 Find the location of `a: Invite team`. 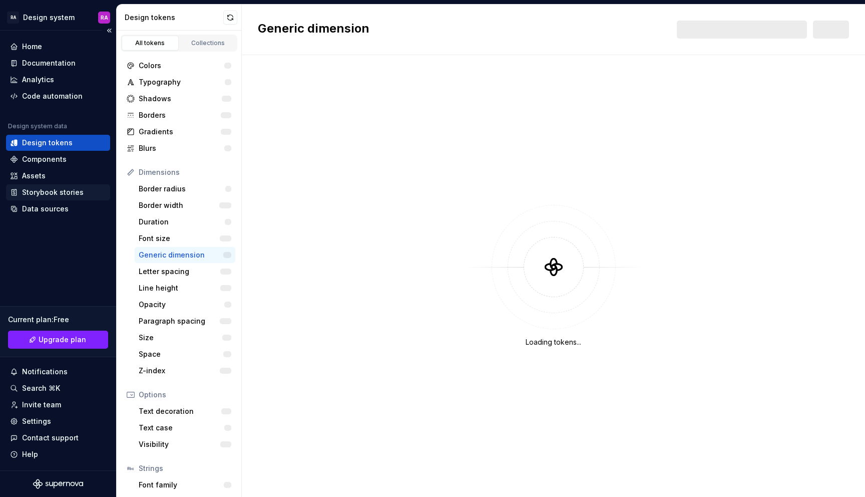

a: Invite team is located at coordinates (58, 405).